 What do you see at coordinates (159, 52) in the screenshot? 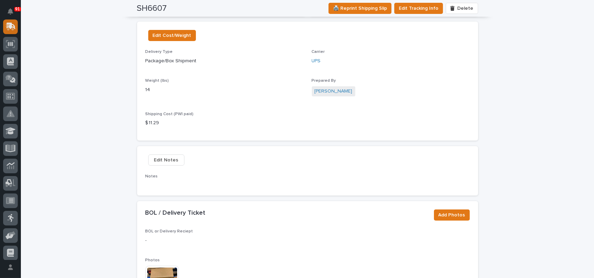
I see `span: Delivery Type` at bounding box center [159, 52].